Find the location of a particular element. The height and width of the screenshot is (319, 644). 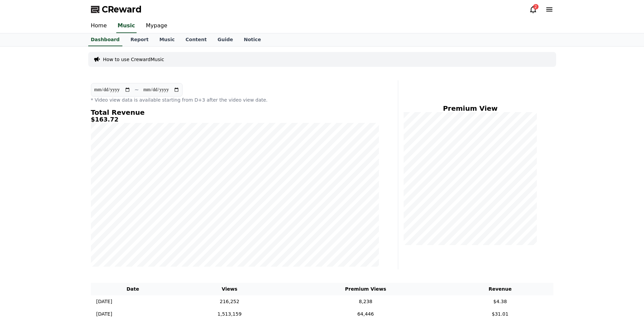

th: Revenue is located at coordinates (500, 289).